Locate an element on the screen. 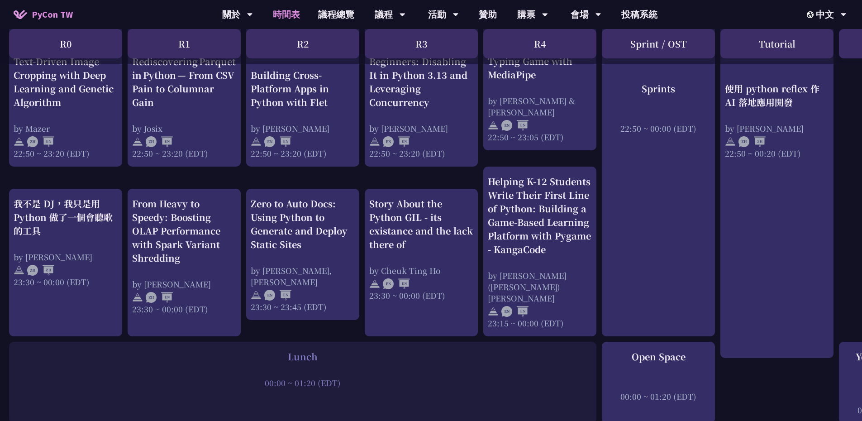 The height and width of the screenshot is (421, 862). div: by Mazer is located at coordinates (66, 128).